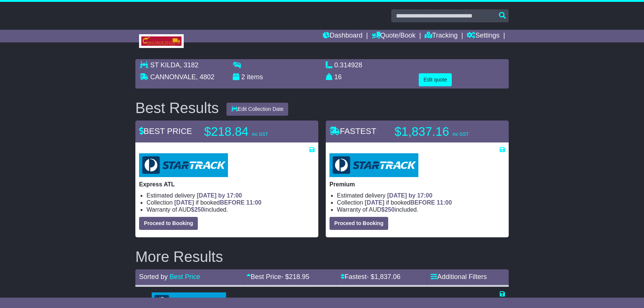  I want to click on a: Additional Filters, so click(458, 277).